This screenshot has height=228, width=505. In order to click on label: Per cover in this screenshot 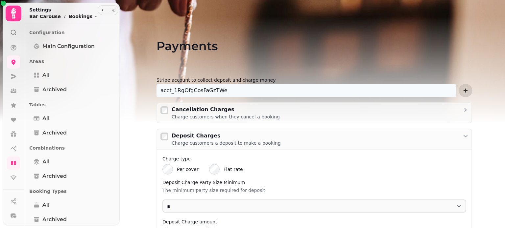, I will do `click(188, 169)`.